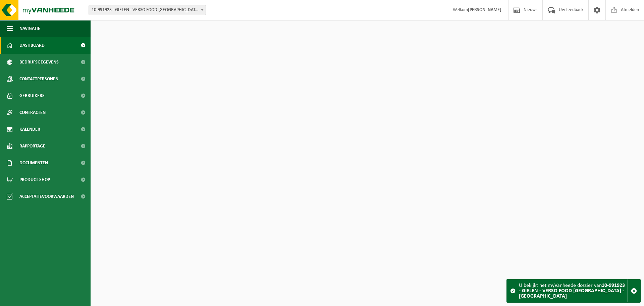 Image resolution: width=644 pixels, height=306 pixels. I want to click on span: Kalender, so click(30, 129).